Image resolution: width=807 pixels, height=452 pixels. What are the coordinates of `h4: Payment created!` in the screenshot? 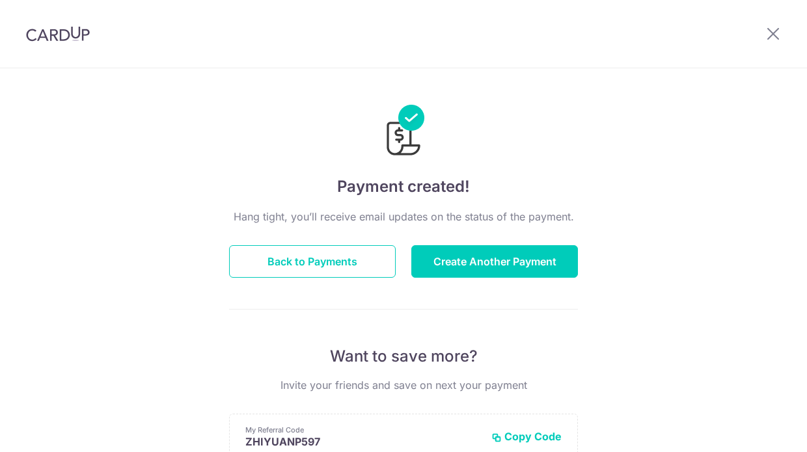 It's located at (403, 187).